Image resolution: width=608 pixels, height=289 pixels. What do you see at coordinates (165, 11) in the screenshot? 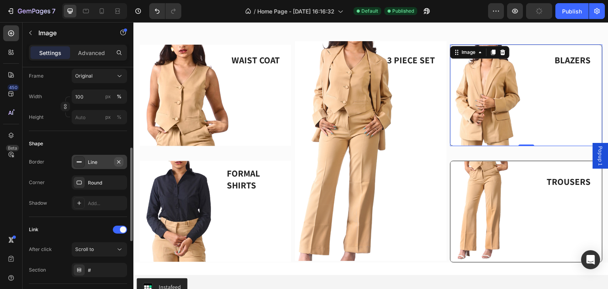
I see `div: Undo/Redo` at bounding box center [165, 11].